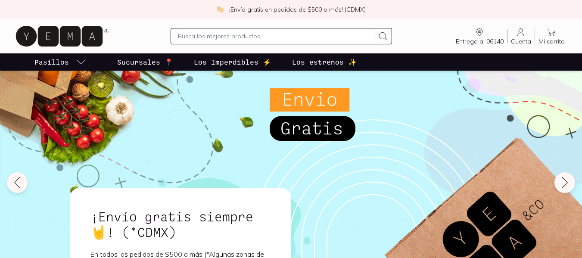  What do you see at coordinates (145, 62) in the screenshot?
I see `a: Sucursales 📍` at bounding box center [145, 62].